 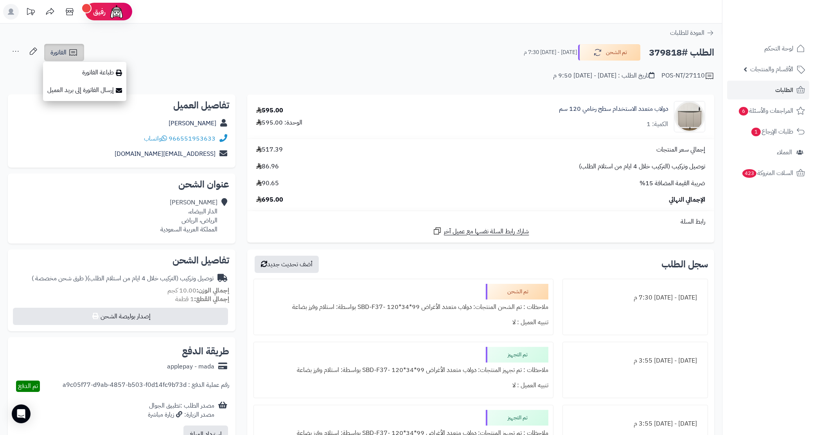 I want to click on span: ضريبة القيمة المضافة 15%, so click(x=672, y=183).